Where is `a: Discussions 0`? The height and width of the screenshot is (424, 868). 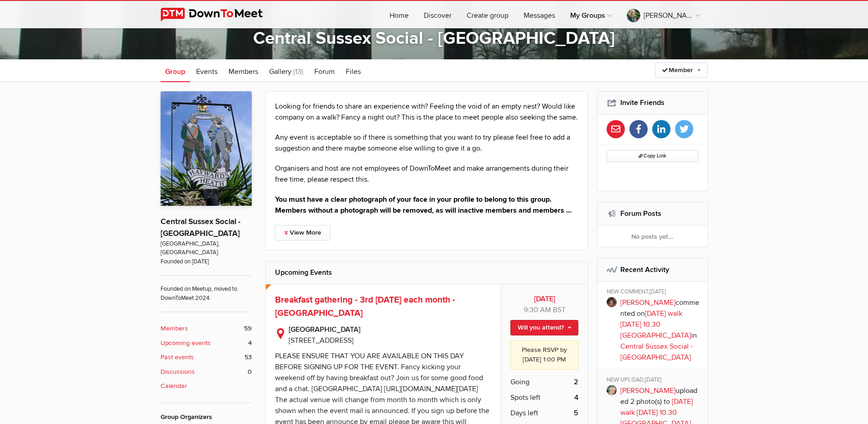
a: Discussions 0 is located at coordinates (206, 371).